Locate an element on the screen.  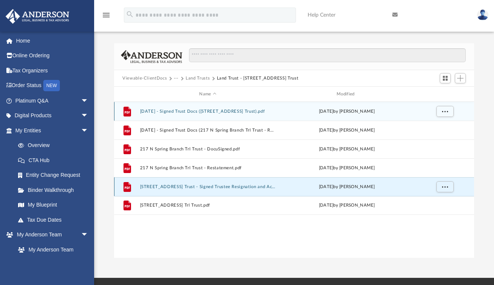
i: menu is located at coordinates (106, 15).